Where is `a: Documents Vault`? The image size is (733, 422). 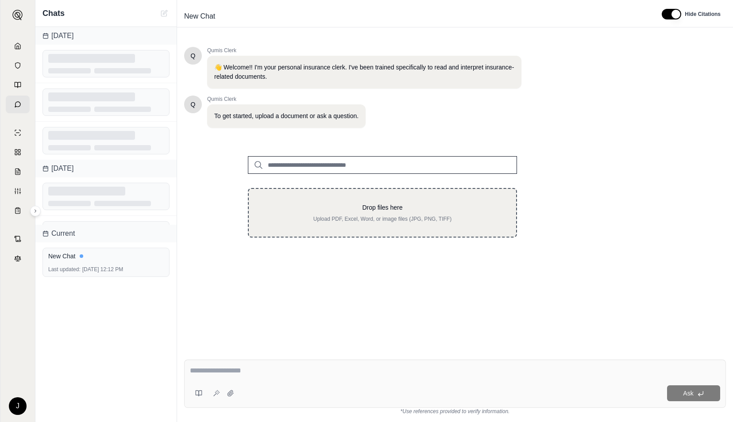 a: Documents Vault is located at coordinates (18, 66).